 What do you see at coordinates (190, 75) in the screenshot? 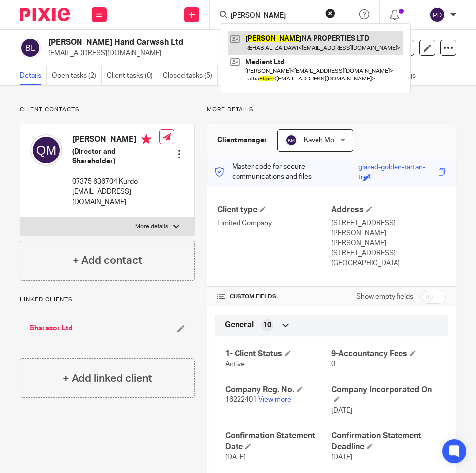
I see `a: Closed tasks (5)` at bounding box center [190, 75].